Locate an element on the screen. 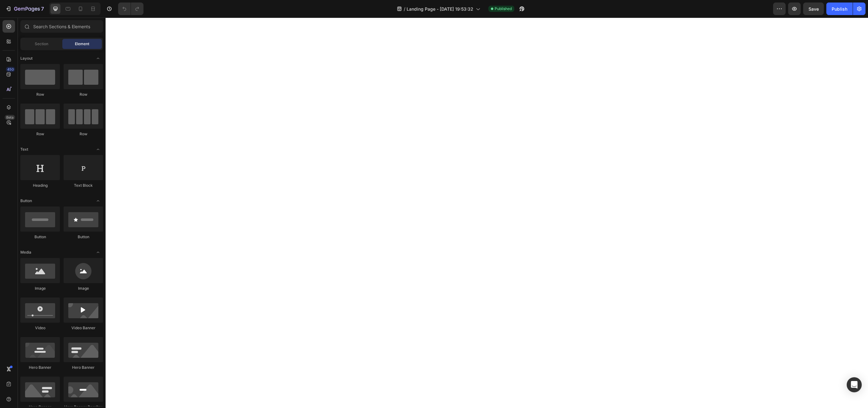 Image resolution: width=868 pixels, height=408 pixels. span: Published is located at coordinates (503, 9).